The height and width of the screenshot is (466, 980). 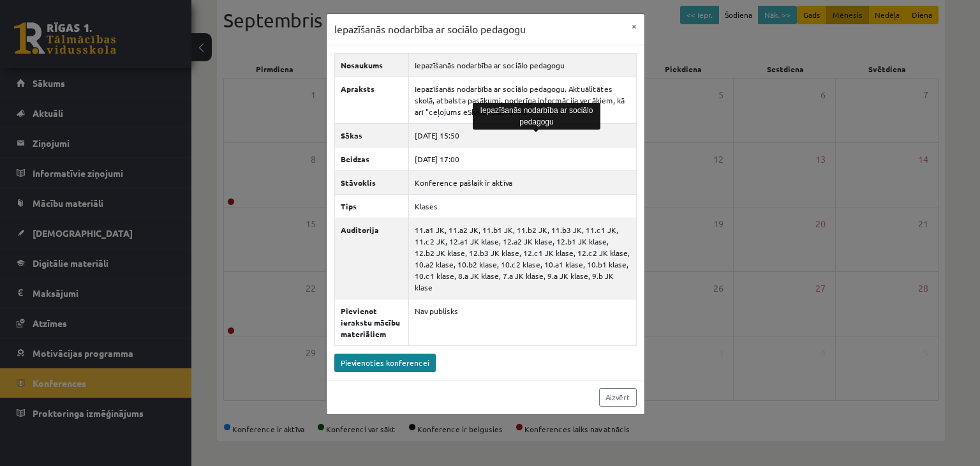 I want to click on th: Auditorija, so click(x=371, y=258).